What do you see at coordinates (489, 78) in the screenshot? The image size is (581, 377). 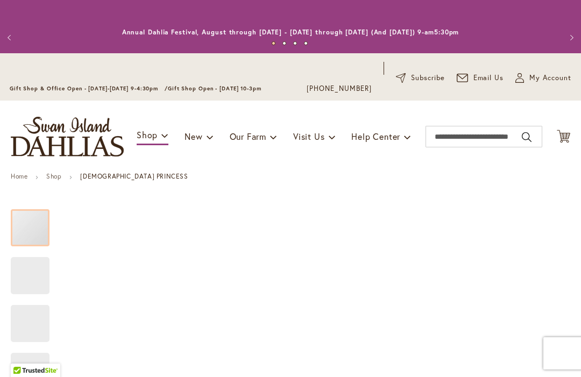 I see `span: Email Us` at bounding box center [489, 78].